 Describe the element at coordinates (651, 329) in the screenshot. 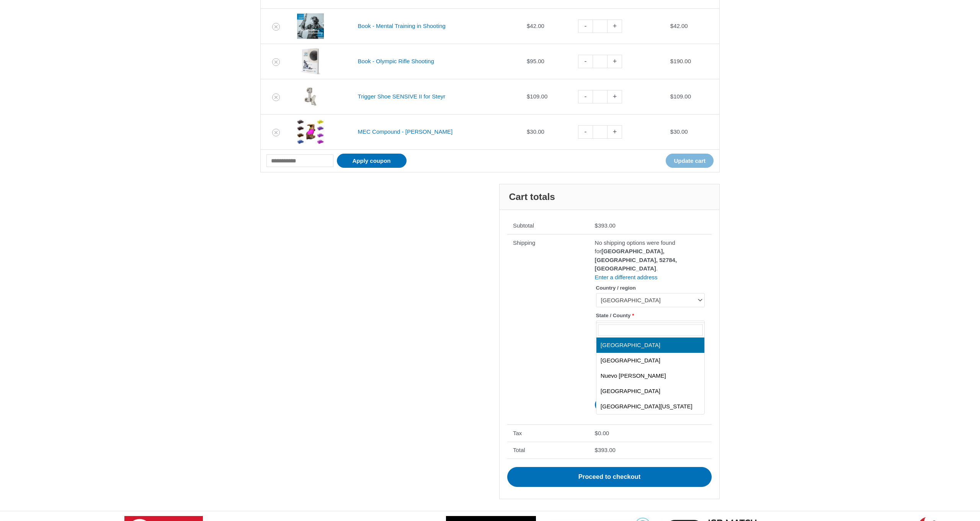

I see `td: No shipping options were found for .` at that location.